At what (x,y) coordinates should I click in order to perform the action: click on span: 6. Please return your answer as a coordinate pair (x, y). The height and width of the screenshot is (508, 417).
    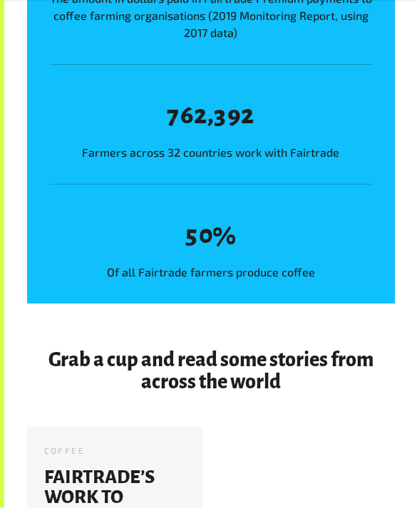
    Looking at the image, I should click on (187, 116).